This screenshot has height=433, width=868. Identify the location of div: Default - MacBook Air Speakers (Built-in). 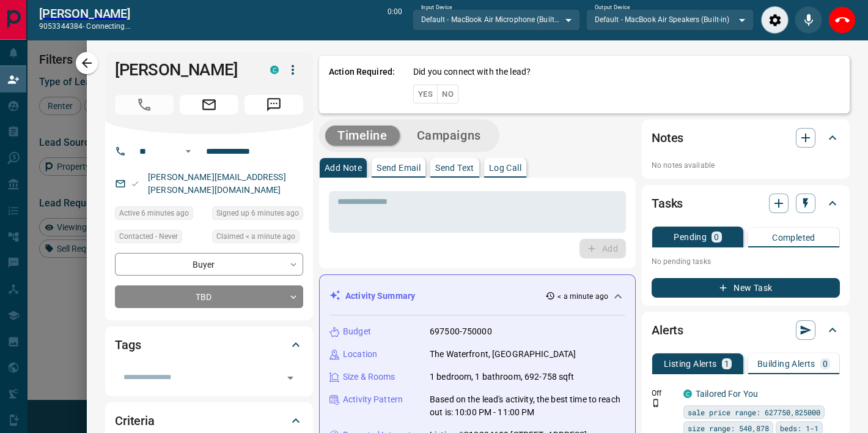
(670, 20).